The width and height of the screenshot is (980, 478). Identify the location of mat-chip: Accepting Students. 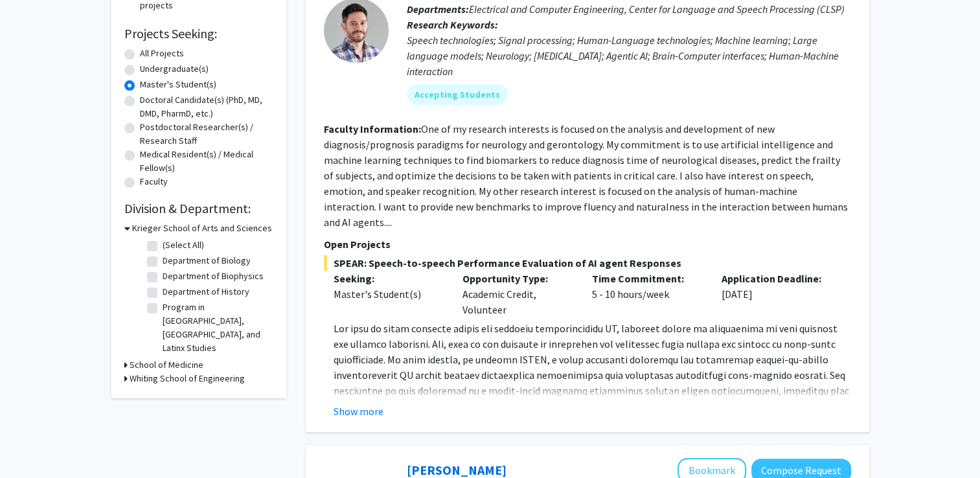
(457, 95).